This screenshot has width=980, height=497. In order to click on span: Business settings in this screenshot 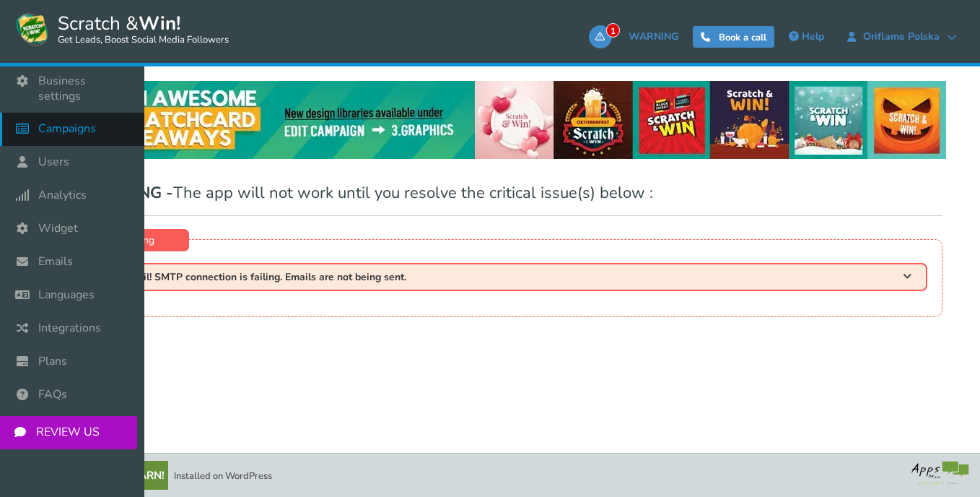, I will do `click(84, 88)`.